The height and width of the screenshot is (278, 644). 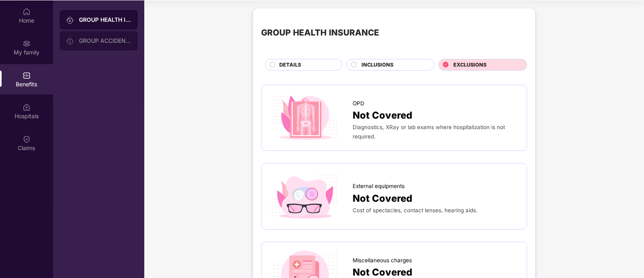 What do you see at coordinates (429, 131) in the screenshot?
I see `span: Diagnostics, XRay or lab exams where hospitalization is not required.` at bounding box center [429, 131].